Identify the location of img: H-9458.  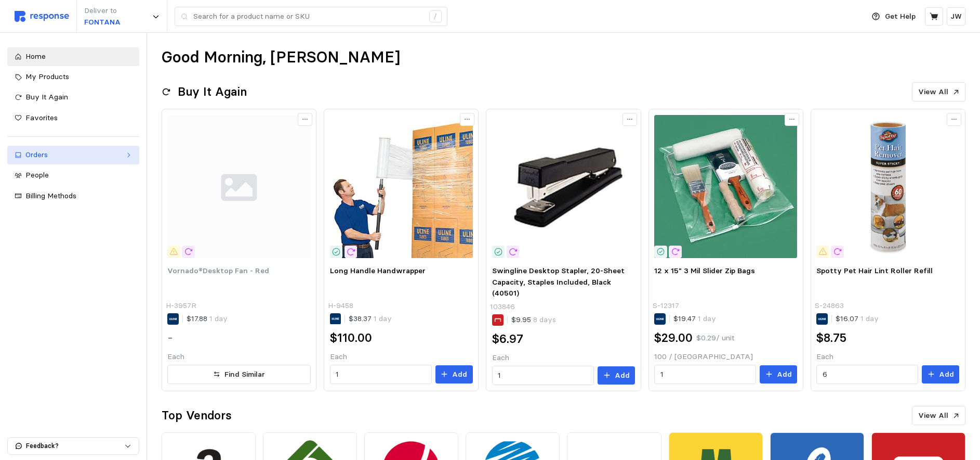
(401, 186).